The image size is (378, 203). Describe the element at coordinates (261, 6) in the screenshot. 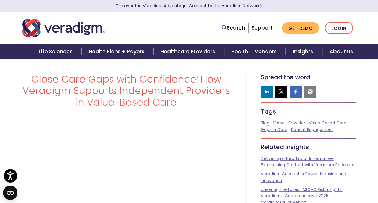

I see `span: Learn More` at that location.